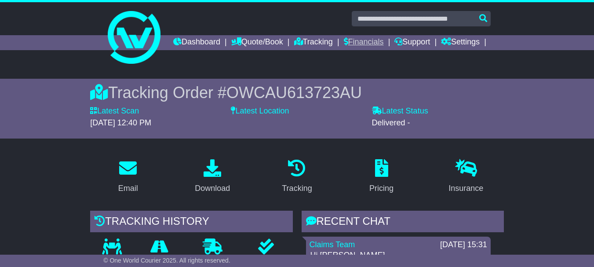 The width and height of the screenshot is (594, 267). Describe the element at coordinates (297, 188) in the screenshot. I see `div: Tracking` at that location.